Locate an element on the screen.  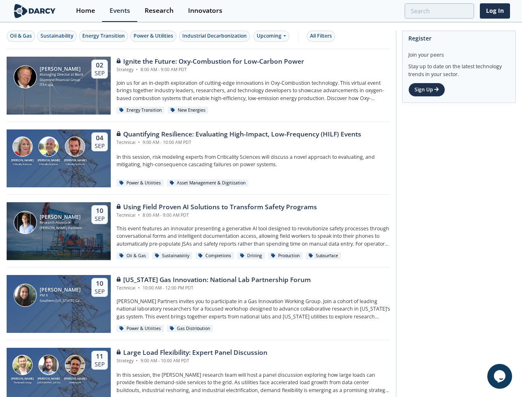
div: All Filters is located at coordinates (321, 36).